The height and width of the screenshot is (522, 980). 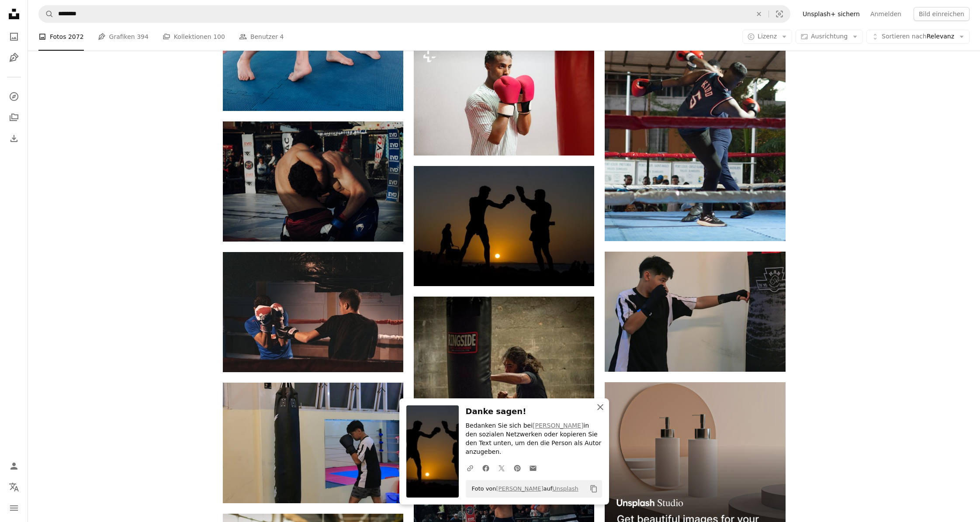 What do you see at coordinates (46, 14) in the screenshot?
I see `button: Unsplash suchen` at bounding box center [46, 14].